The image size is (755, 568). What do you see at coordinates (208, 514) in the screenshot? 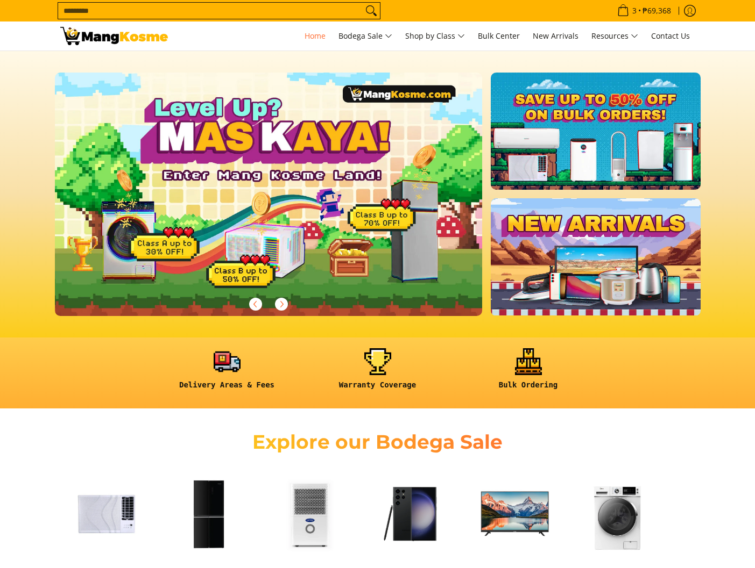
I see `a: Refrigerators` at bounding box center [208, 514].